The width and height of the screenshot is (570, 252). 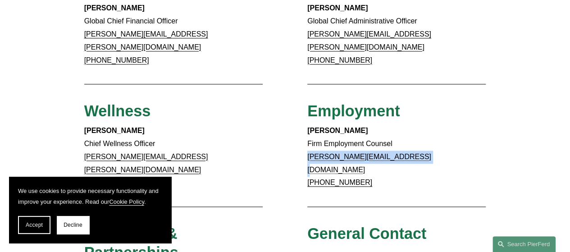 What do you see at coordinates (397, 34) in the screenshot?
I see `p: Global Chief Administrative Officer` at bounding box center [397, 34].